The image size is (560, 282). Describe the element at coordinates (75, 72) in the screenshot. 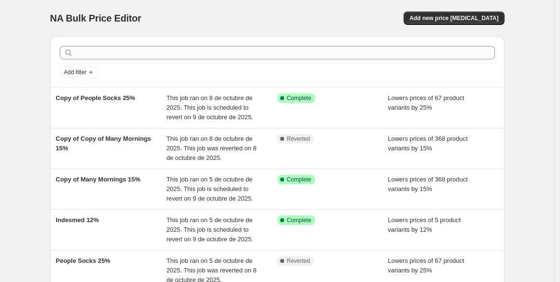

I see `span: Add filter` at that location.